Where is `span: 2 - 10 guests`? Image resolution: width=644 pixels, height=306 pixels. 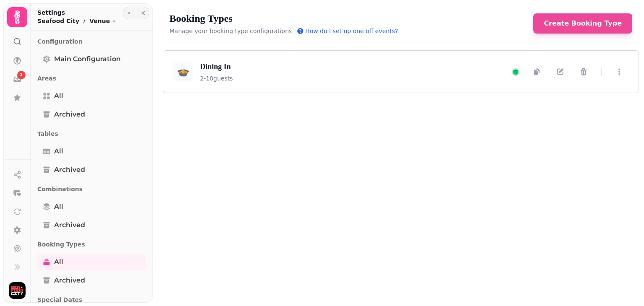 span: 2 - 10 guests is located at coordinates (217, 79).